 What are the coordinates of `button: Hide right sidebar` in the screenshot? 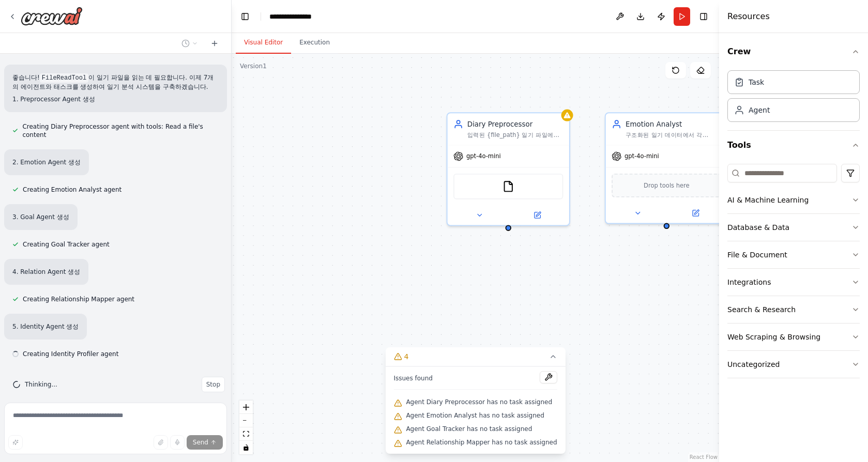 It's located at (704, 16).